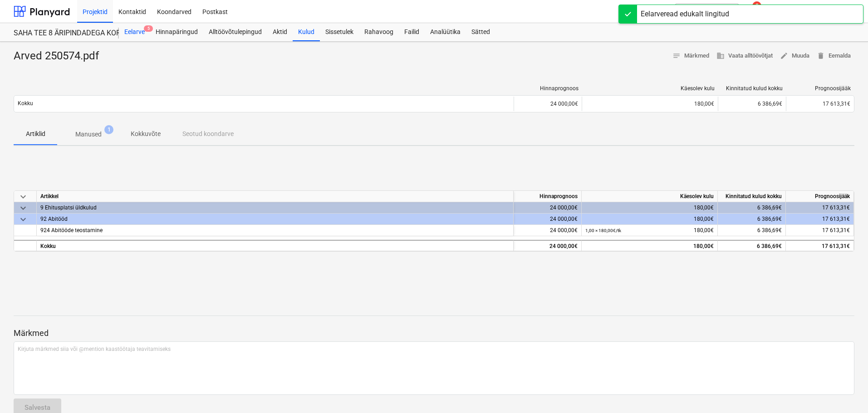 The height and width of the screenshot is (413, 868). I want to click on button: Vaata alltöövõtjat, so click(745, 56).